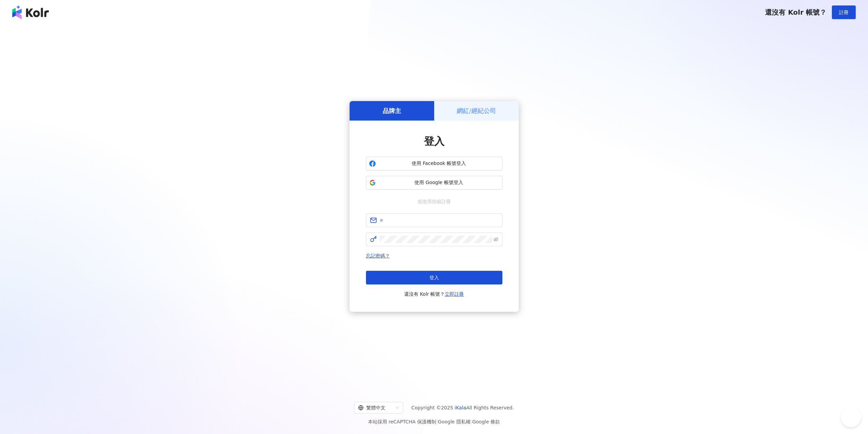  What do you see at coordinates (454, 294) in the screenshot?
I see `a: 立即註冊` at bounding box center [454, 294].